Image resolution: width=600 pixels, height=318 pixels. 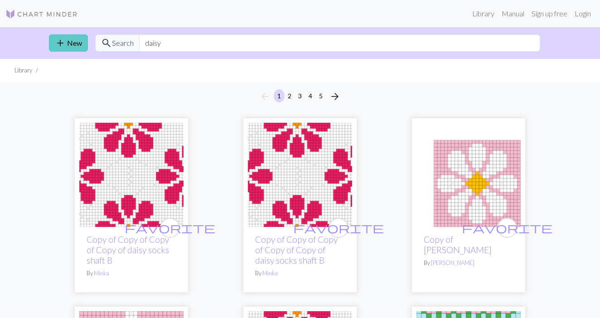 I want to click on span: Search, so click(x=123, y=43).